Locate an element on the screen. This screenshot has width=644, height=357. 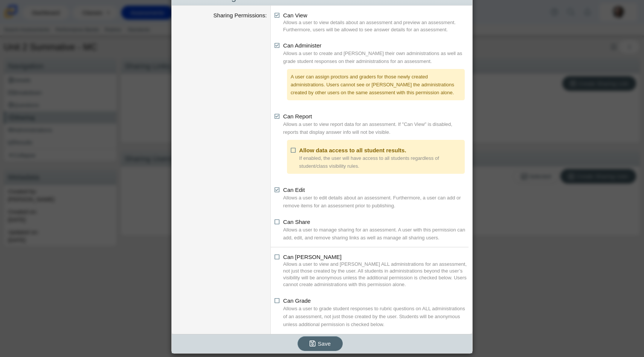
span: Can Share is located at coordinates (297, 222).